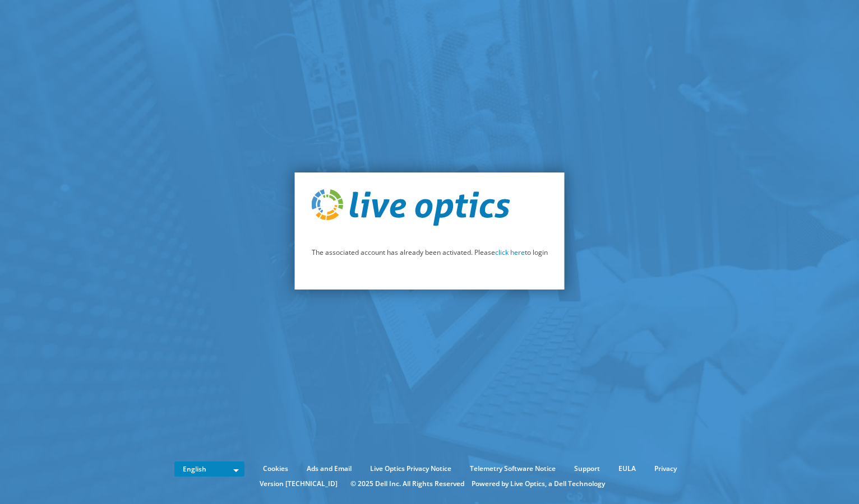 Image resolution: width=859 pixels, height=504 pixels. What do you see at coordinates (587, 468) in the screenshot?
I see `a: Support` at bounding box center [587, 468].